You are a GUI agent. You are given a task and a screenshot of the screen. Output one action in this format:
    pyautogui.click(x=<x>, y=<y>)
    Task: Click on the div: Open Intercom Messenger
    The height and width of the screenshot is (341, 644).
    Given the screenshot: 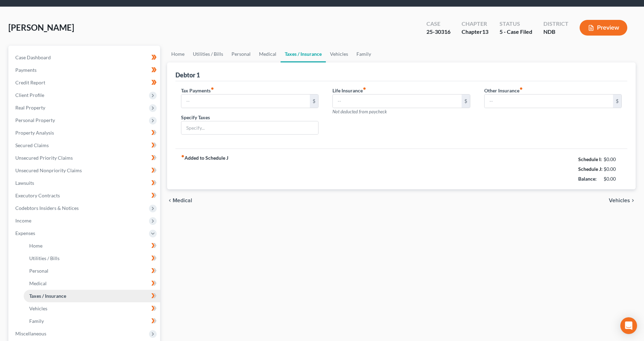 What is the action you would take?
    pyautogui.click(x=629, y=326)
    